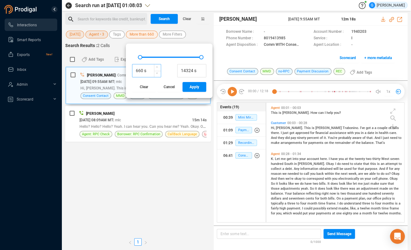  Describe the element at coordinates (290, 179) in the screenshot. I see `span: we're` at that location.